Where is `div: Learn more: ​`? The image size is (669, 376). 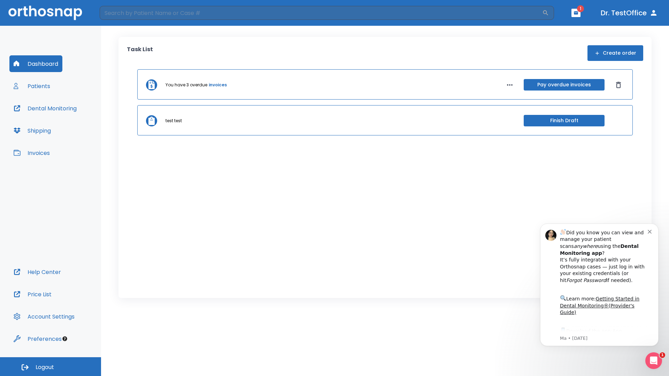
div: Learn more: ​ is located at coordinates (74, 95).